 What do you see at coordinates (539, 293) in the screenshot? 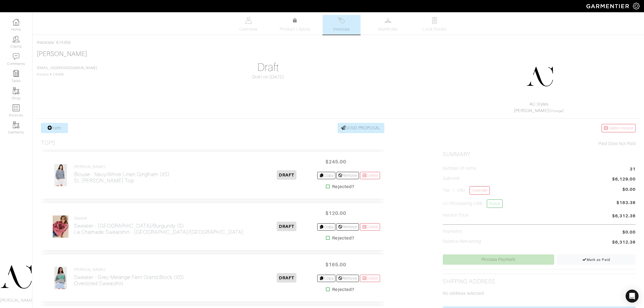
I see `p: No address selected` at bounding box center [539, 293].